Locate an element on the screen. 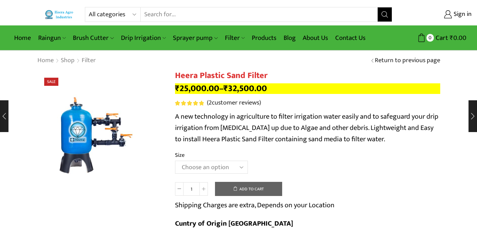 This screenshot has width=477, height=232. a: Sprayer pump is located at coordinates (195, 38).